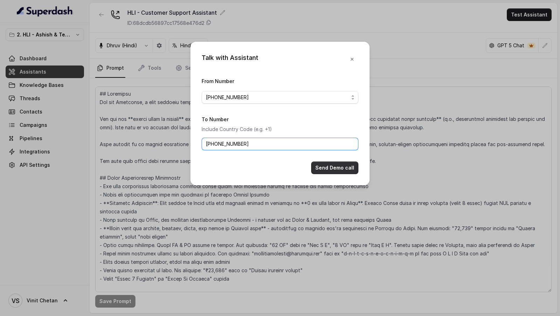  I want to click on label: To Number, so click(215, 119).